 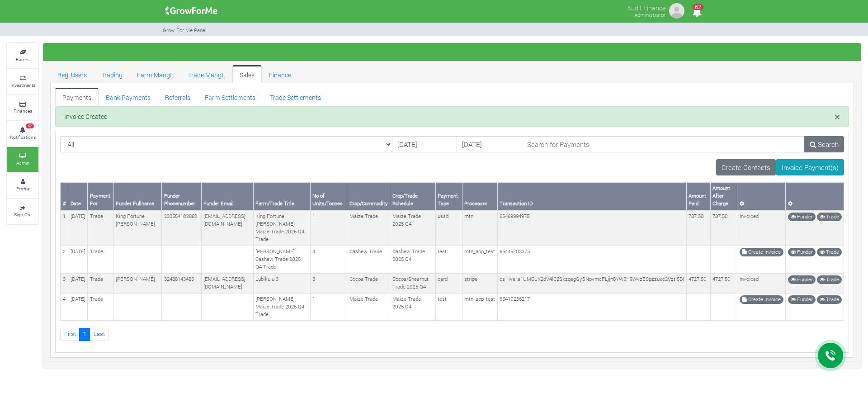 What do you see at coordinates (592, 259) in the screenshot?
I see `td: 65445203375` at bounding box center [592, 259].